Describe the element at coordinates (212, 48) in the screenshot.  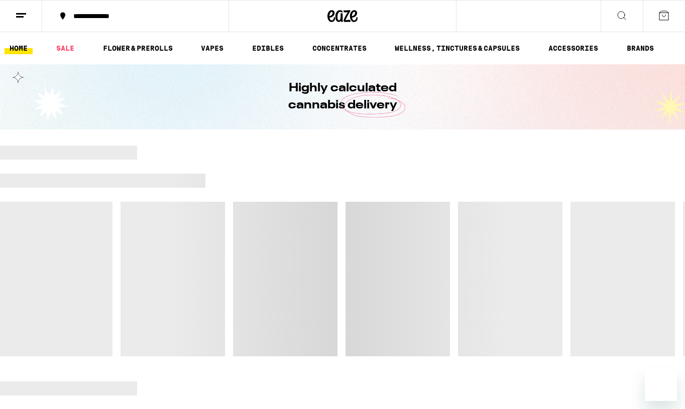
I see `a: VAPES` at that location.